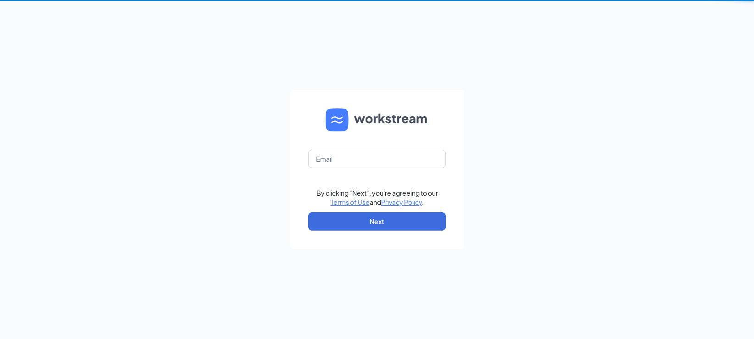 The height and width of the screenshot is (339, 754). Describe the element at coordinates (377, 221) in the screenshot. I see `button: Next` at that location.